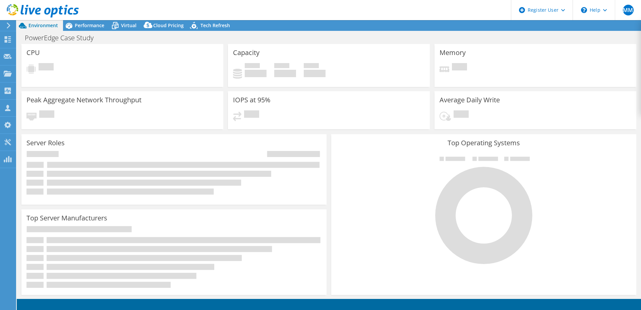  Describe the element at coordinates (281, 66) in the screenshot. I see `span: Free` at that location.